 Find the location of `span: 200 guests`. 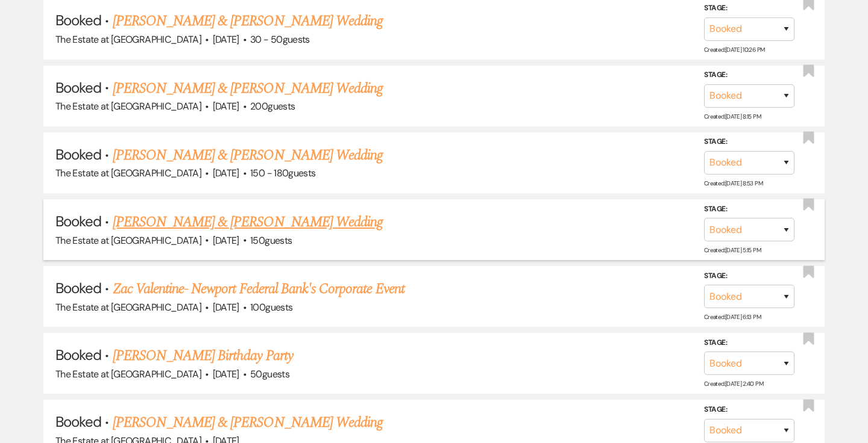

span: 200 guests is located at coordinates (273, 106).